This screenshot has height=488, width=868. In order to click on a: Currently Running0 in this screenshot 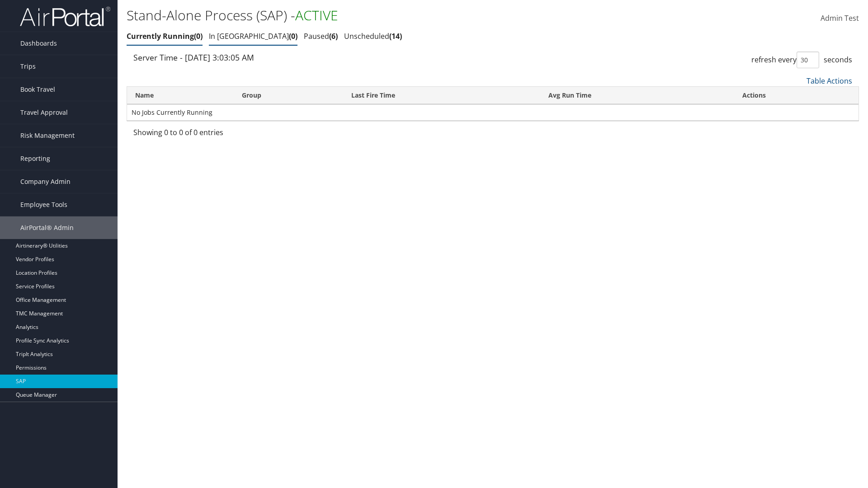, I will do `click(164, 36)`.